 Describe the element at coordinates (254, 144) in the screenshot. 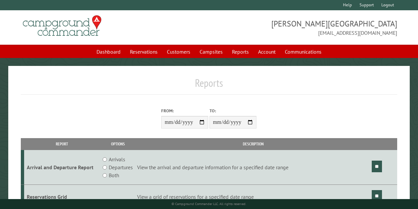

I see `th: Description` at that location.